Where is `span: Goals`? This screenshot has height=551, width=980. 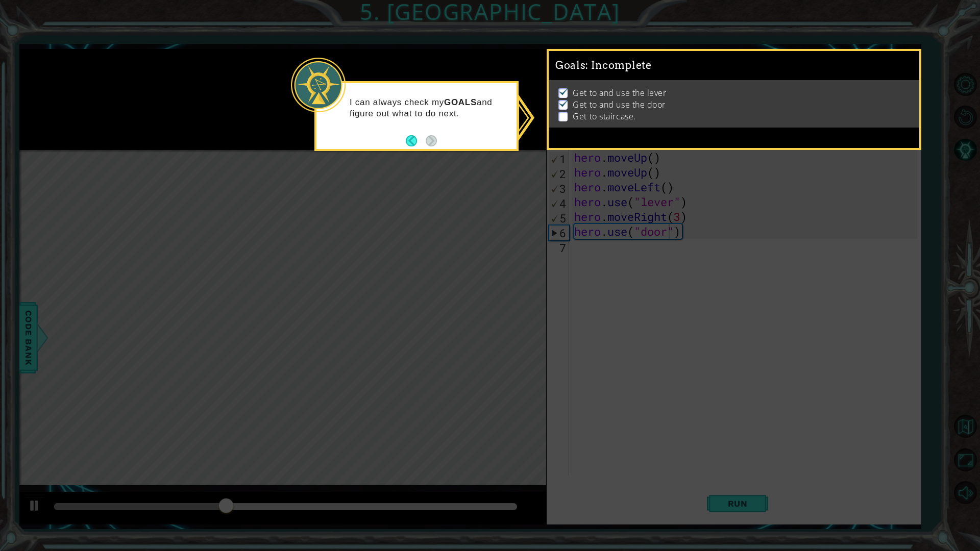
span: Goals is located at coordinates (603, 65).